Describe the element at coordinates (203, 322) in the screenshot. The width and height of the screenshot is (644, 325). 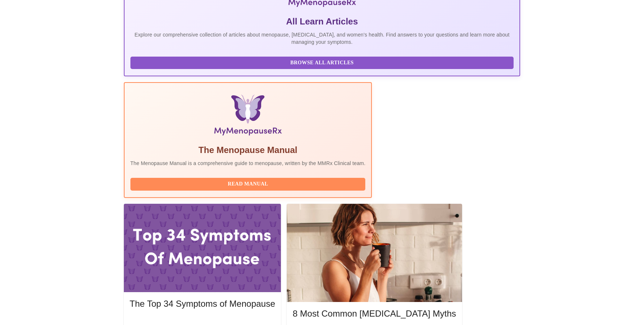
I see `a: Read More` at that location.